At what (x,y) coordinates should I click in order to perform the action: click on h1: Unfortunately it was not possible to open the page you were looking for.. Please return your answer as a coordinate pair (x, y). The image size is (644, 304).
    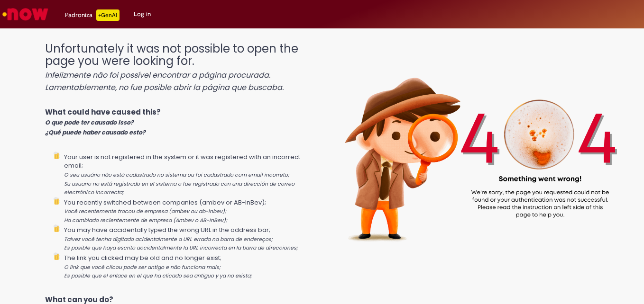
    Looking at the image, I should click on (180, 68).